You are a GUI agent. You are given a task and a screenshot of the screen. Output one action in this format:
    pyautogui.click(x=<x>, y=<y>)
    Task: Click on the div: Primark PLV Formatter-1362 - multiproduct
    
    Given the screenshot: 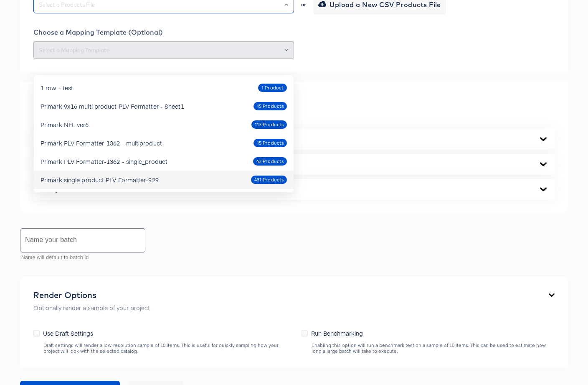 What is the action you would take?
    pyautogui.click(x=101, y=143)
    